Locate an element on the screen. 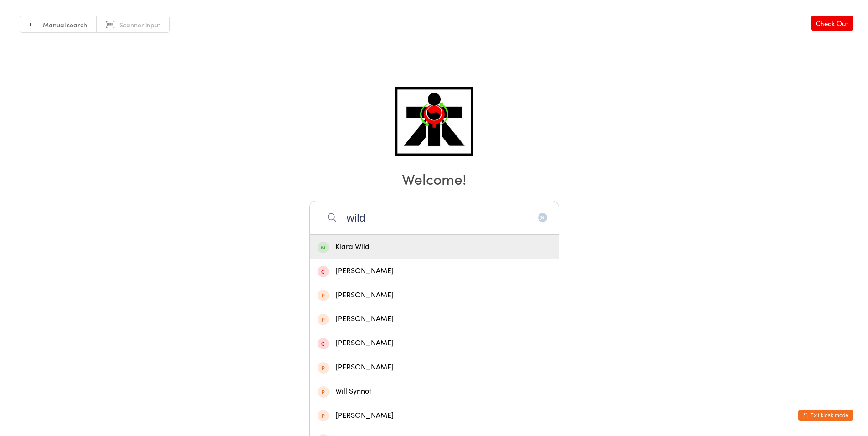  input: Search is located at coordinates (434, 217).